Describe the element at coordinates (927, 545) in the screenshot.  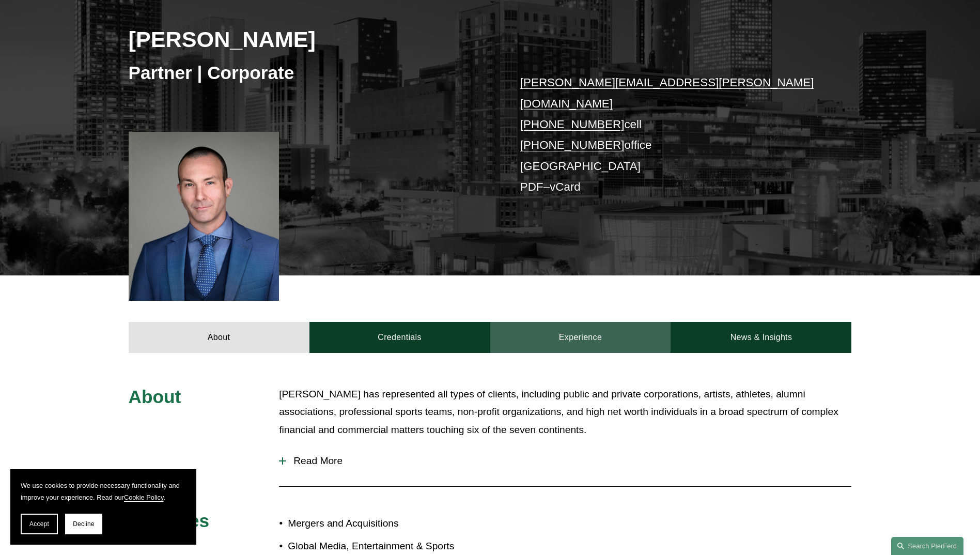
I see `a: Search this site` at that location.